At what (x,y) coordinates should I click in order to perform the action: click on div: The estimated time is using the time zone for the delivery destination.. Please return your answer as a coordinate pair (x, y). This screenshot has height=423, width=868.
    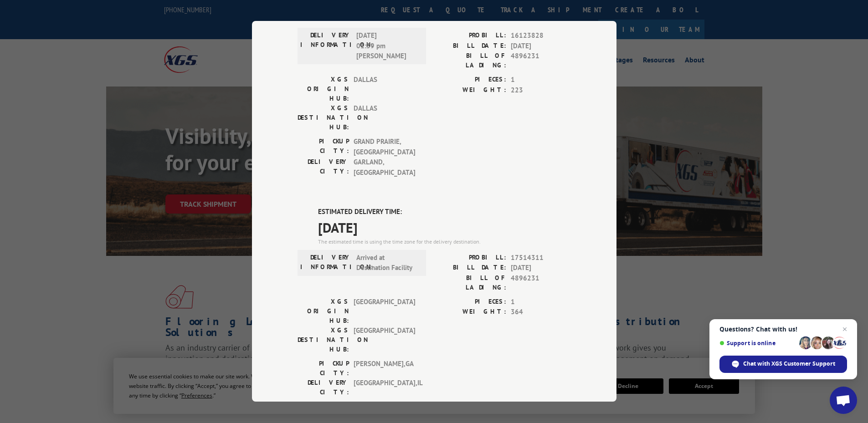
    Looking at the image, I should click on (444, 242).